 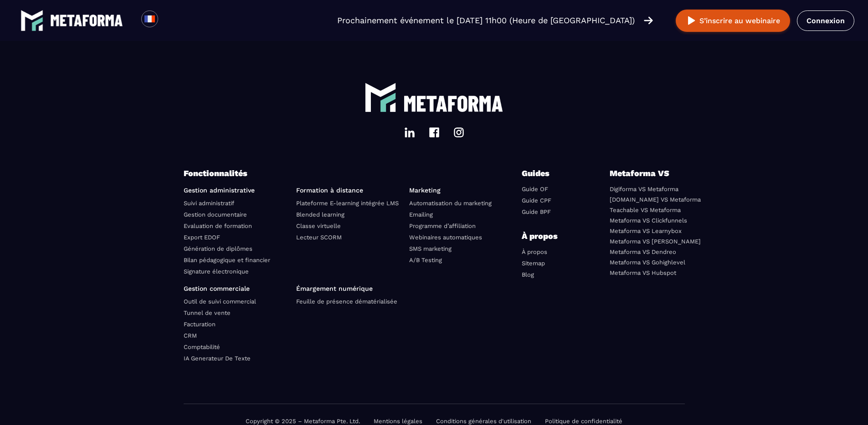 What do you see at coordinates (528, 274) in the screenshot?
I see `a: Blog` at bounding box center [528, 274].